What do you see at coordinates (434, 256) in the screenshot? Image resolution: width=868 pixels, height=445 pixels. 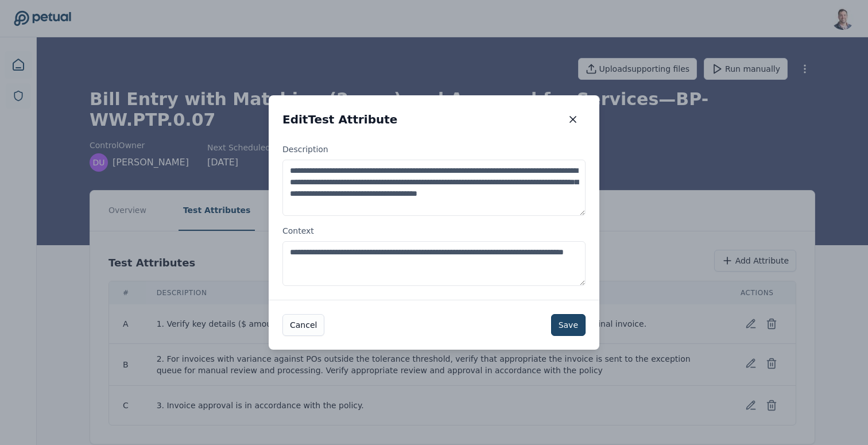 I see `label: Context` at bounding box center [434, 256].